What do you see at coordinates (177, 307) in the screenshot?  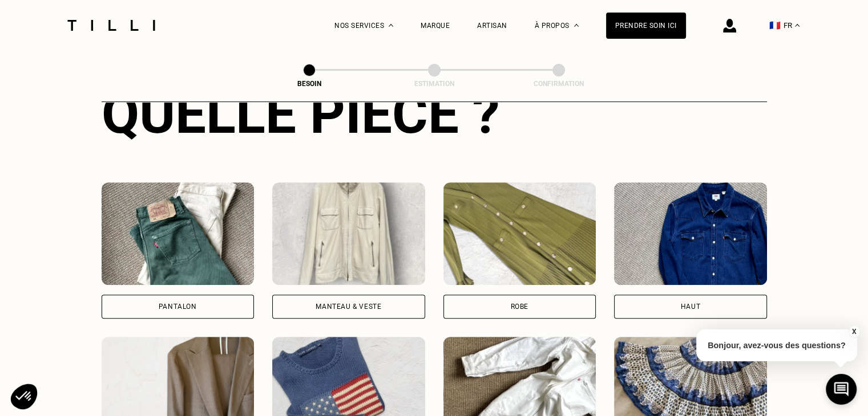 I see `div: Pantalon` at bounding box center [177, 307].